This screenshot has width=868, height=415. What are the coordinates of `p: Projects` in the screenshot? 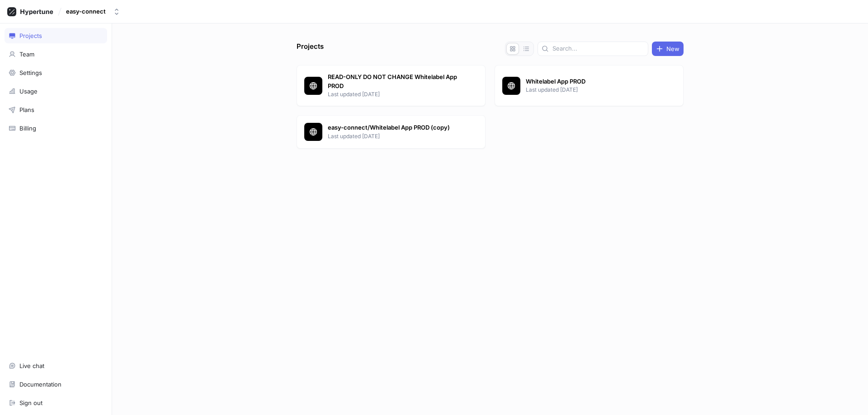 It's located at (310, 49).